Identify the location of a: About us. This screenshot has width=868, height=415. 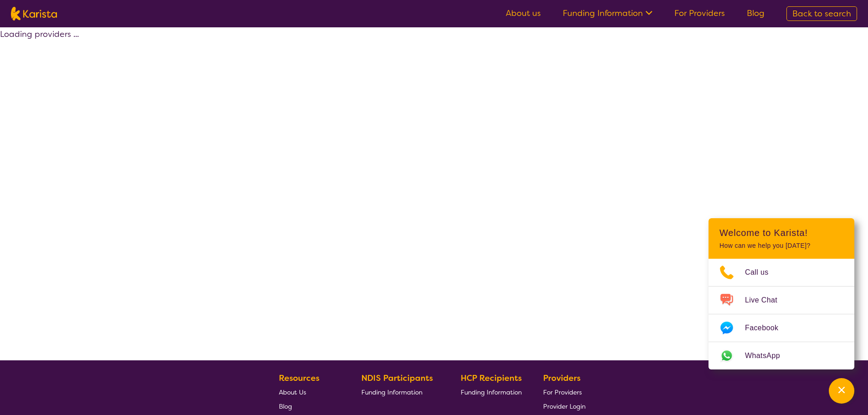
(523, 13).